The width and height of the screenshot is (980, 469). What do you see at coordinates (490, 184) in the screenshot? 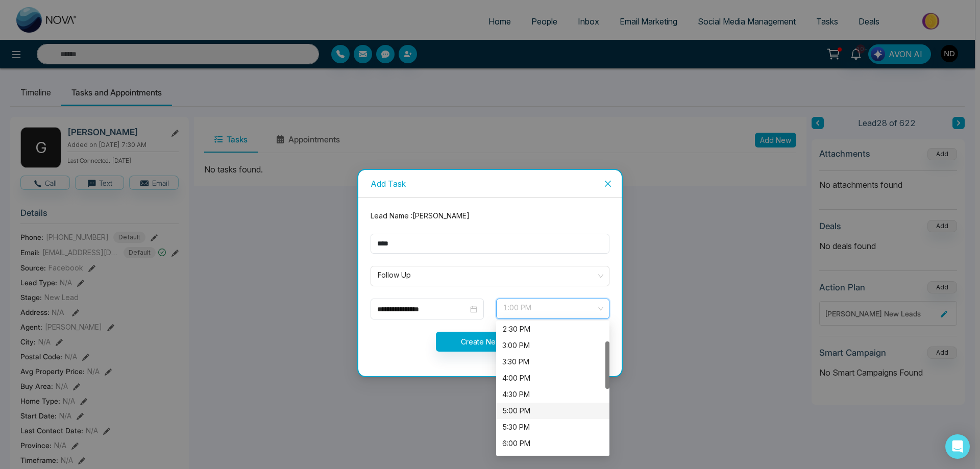
I see `div: Add Task` at bounding box center [490, 184].